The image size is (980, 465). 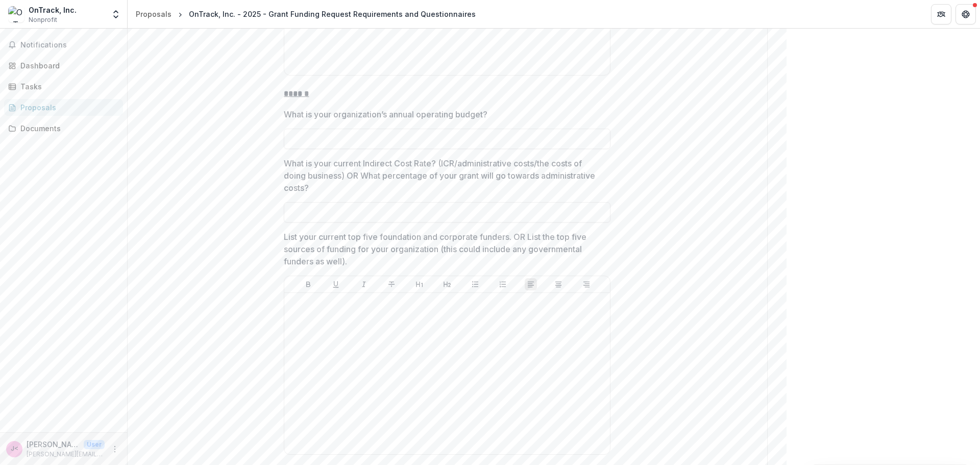 I want to click on button: Align Left, so click(x=531, y=284).